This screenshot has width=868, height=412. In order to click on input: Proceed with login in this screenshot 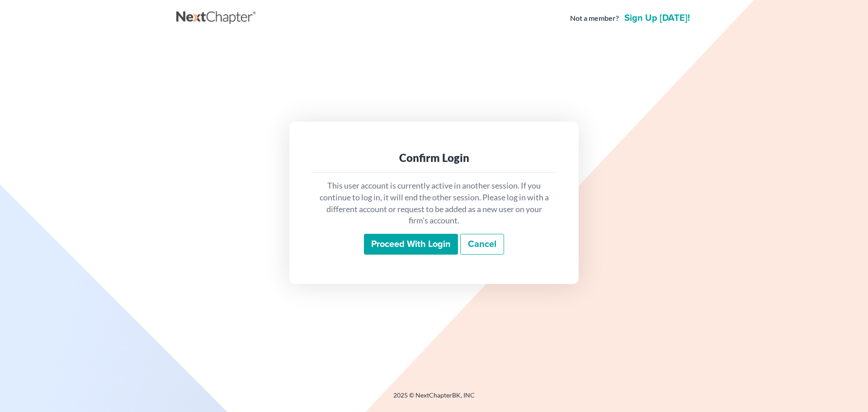, I will do `click(411, 244)`.